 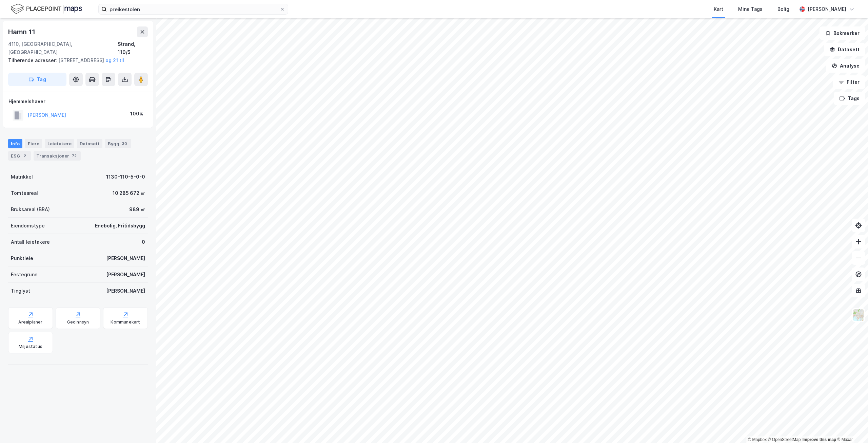 What do you see at coordinates (143, 242) in the screenshot?
I see `div: 0` at bounding box center [143, 242].